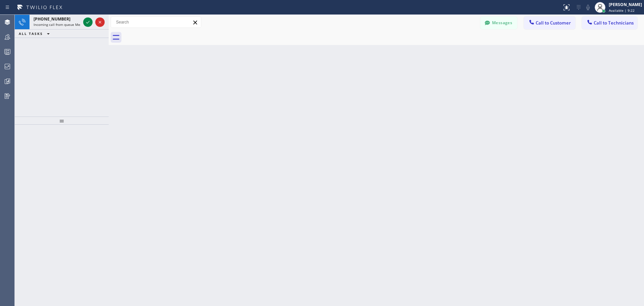  I want to click on button: Call to Customer, so click(550, 23).